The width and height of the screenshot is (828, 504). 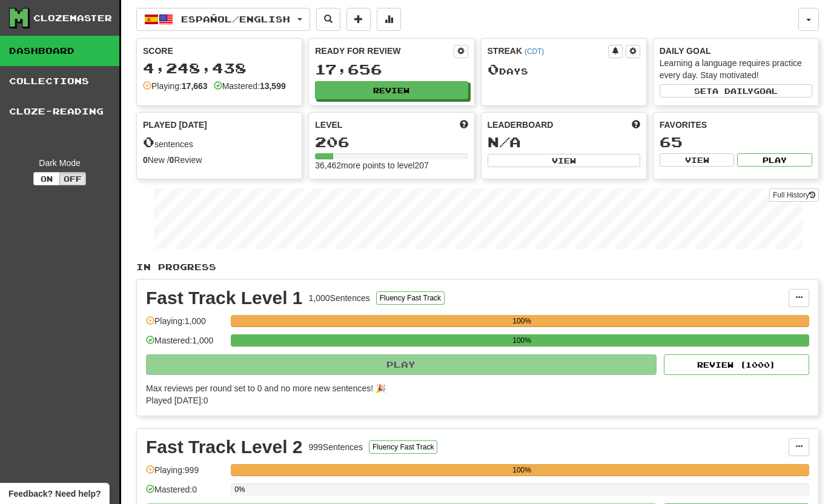 What do you see at coordinates (636, 125) in the screenshot?
I see `span: This week in points, UTC` at bounding box center [636, 125].